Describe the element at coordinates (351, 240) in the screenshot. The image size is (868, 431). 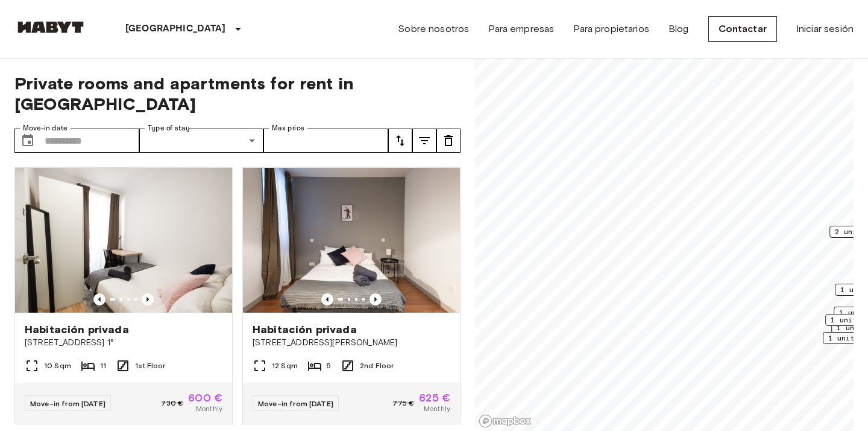
I see `img: Marketing picture of unit ES-15-007-001-05H` at that location.